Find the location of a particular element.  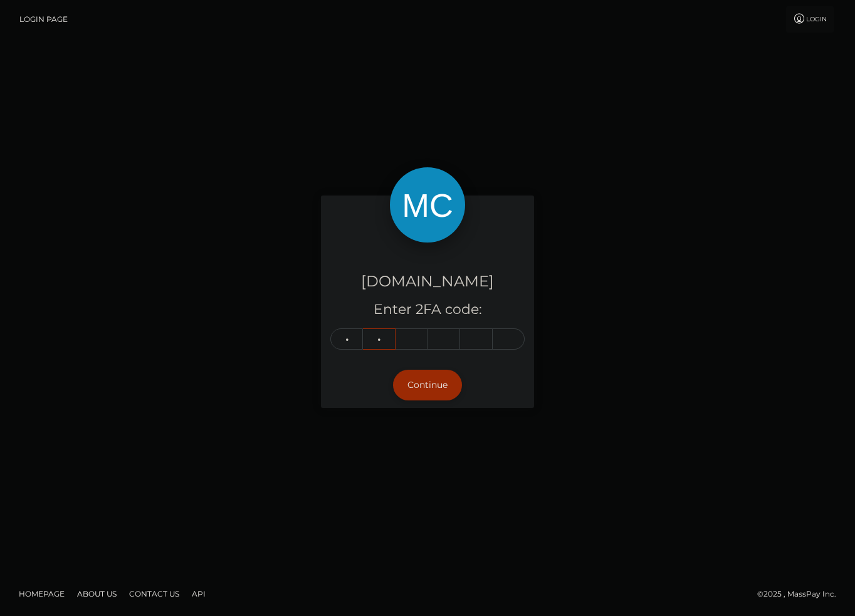

button: Continue is located at coordinates (427, 385).